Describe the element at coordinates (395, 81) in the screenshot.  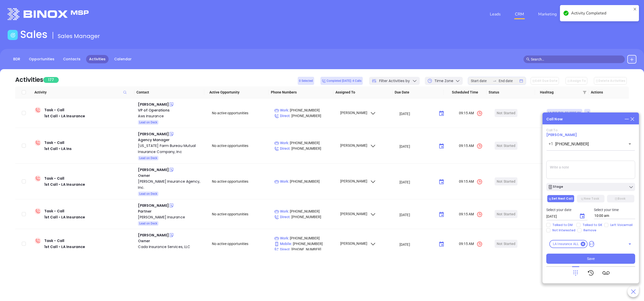
I see `span: Filter Activities by` at that location.